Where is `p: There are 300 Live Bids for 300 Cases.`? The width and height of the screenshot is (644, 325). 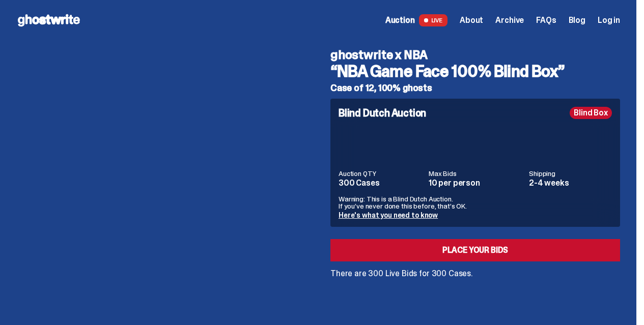 p: There are 300 Live Bids for 300 Cases. is located at coordinates (475, 274).